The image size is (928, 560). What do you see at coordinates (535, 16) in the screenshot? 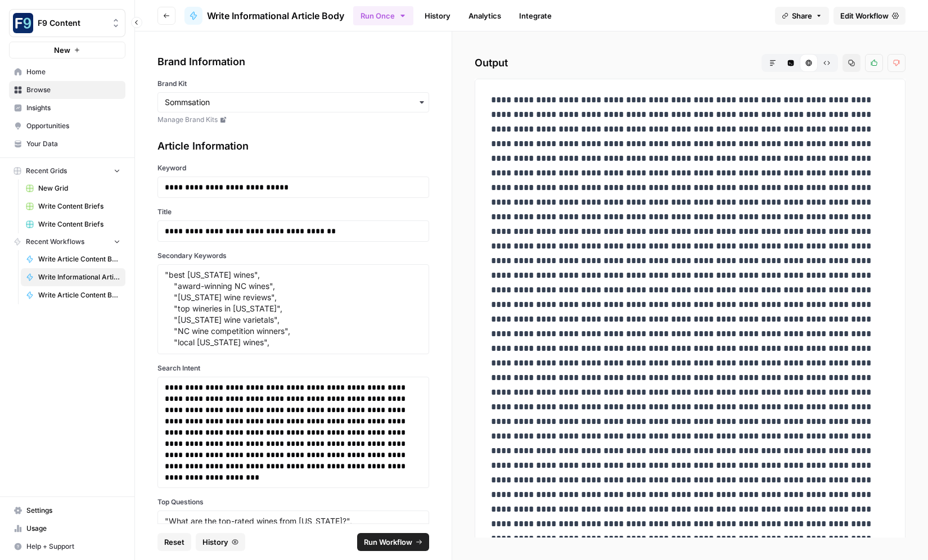
I see `a: Integrate` at bounding box center [535, 16].